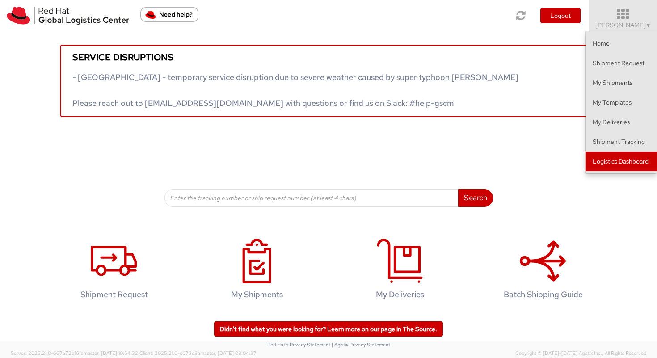 This screenshot has height=358, width=657. What do you see at coordinates (169, 14) in the screenshot?
I see `button: Need help?` at bounding box center [169, 14].